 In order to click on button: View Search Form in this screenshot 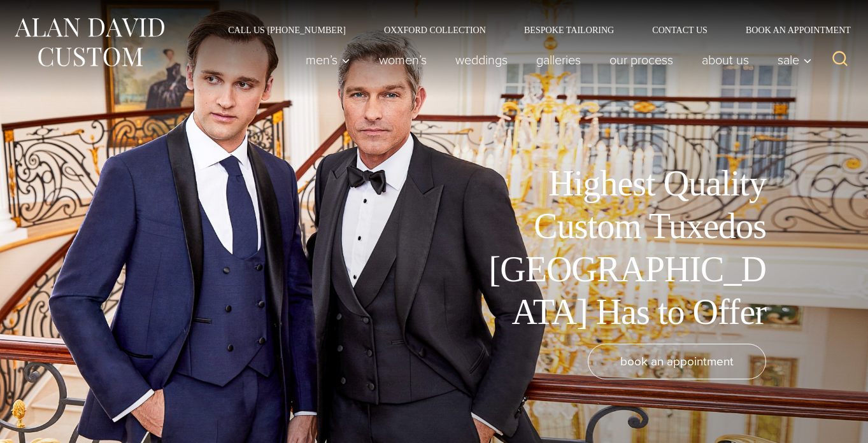, I will do `click(840, 60)`.